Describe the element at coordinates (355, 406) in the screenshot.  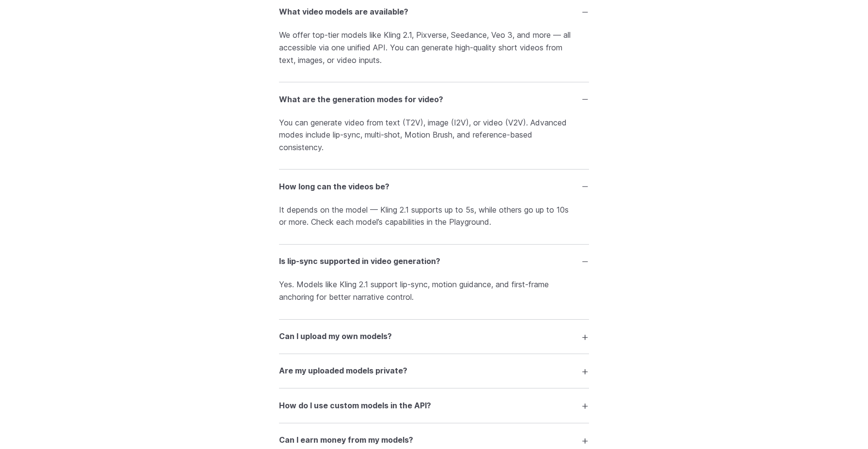
I see `h3: How do I use custom models in the API?` at that location.